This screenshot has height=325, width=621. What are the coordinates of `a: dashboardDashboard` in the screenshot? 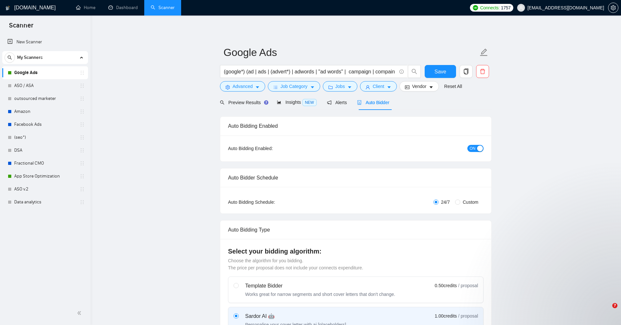 It's located at (123, 7).